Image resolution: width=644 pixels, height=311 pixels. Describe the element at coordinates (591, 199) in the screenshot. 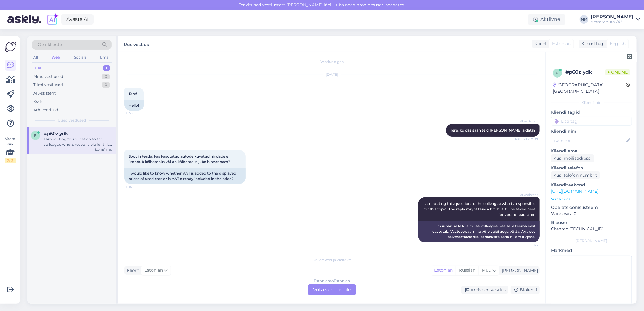

I see `p: Vaata edasi ...` at that location.